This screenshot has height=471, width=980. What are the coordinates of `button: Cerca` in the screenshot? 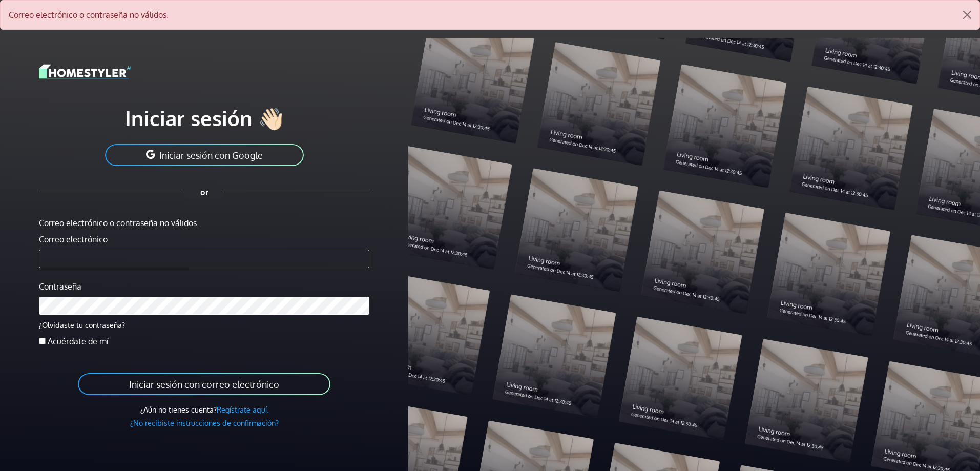 It's located at (967, 15).